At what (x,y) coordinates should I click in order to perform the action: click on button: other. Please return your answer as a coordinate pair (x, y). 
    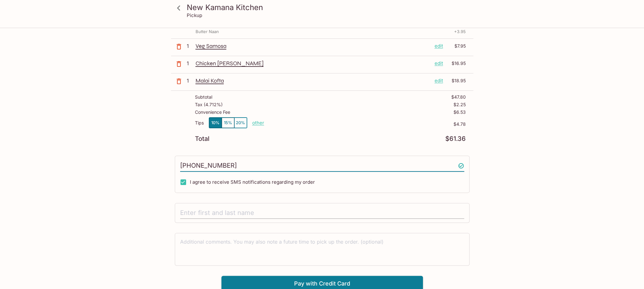
    Looking at the image, I should click on (259, 123).